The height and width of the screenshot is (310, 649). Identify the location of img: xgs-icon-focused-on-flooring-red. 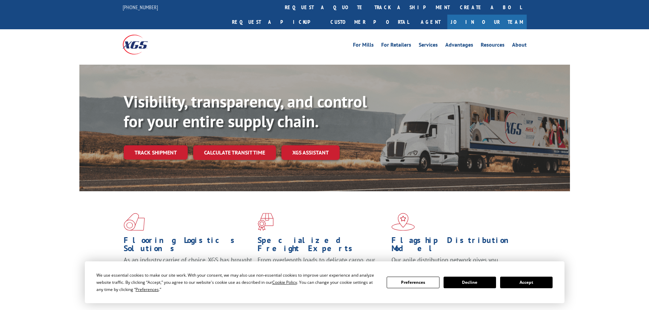
(265, 222).